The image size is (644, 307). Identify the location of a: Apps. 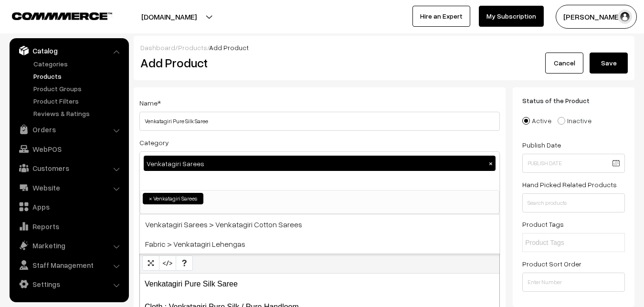
(69, 207).